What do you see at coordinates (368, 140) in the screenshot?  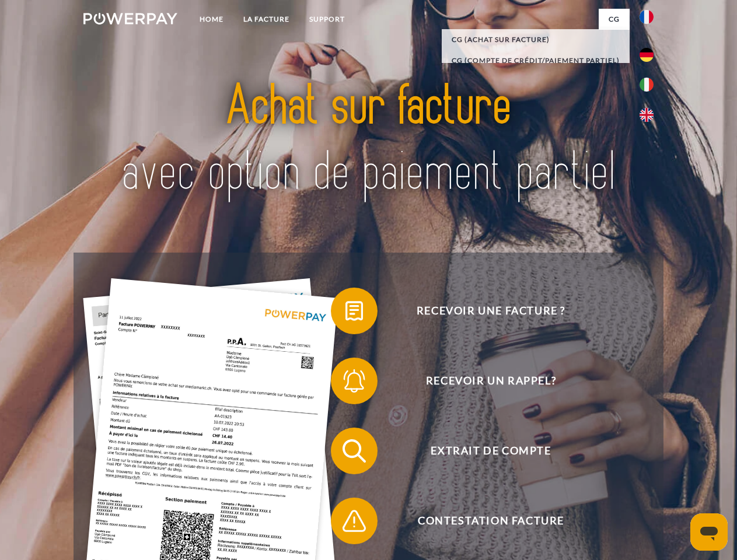 I see `img: title-powerpay_fr.svg` at bounding box center [368, 140].